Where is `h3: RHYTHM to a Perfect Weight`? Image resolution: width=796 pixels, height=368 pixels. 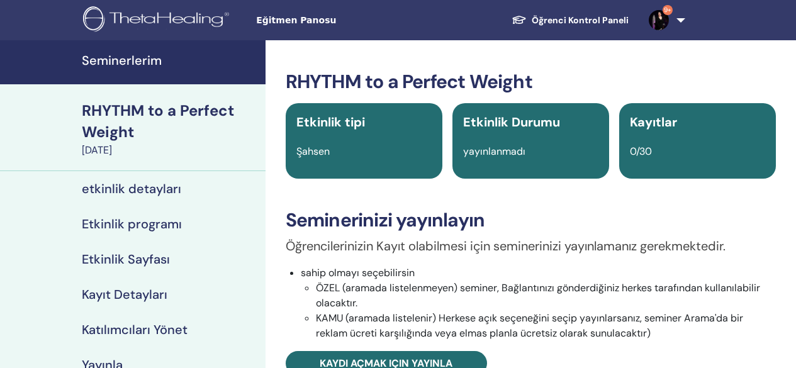
h3: RHYTHM to a Perfect Weight is located at coordinates (531, 82).